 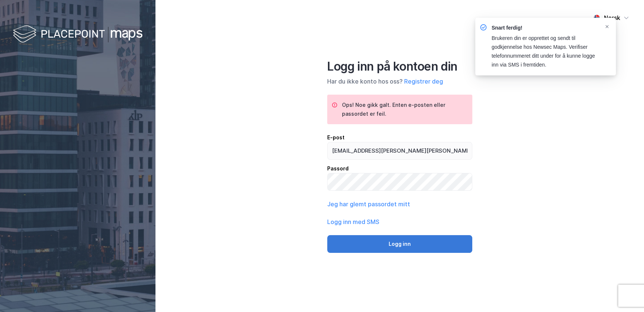 I want to click on div: Har du ikke konto hos oss?, so click(x=400, y=82).